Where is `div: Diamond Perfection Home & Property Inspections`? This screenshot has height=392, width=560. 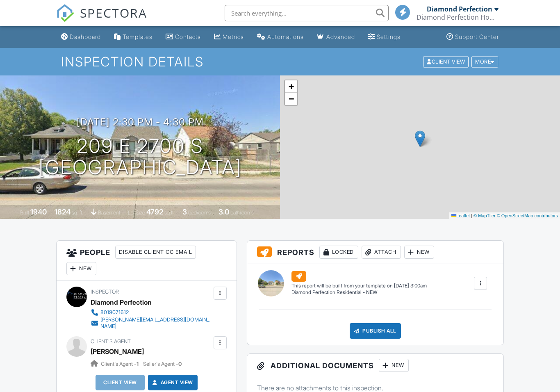
div: Diamond Perfection Home & Property Inspections is located at coordinates (458, 17).